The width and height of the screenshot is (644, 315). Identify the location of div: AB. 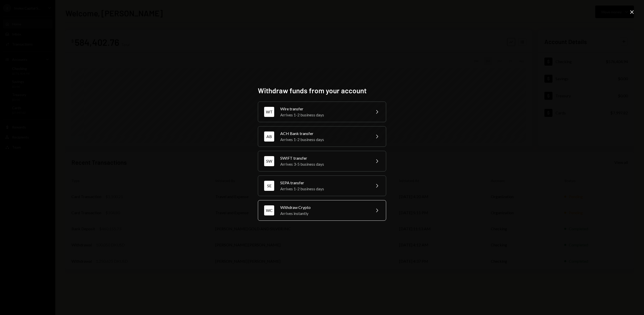
(269, 136).